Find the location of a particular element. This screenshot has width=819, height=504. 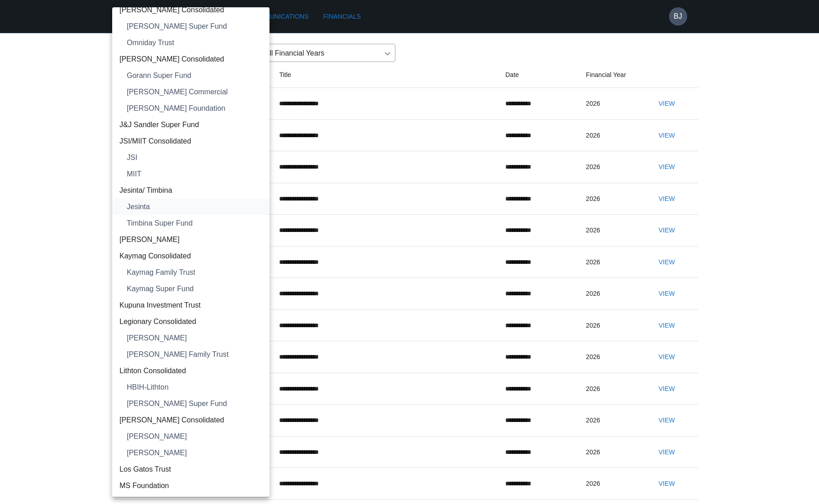

span: Kaymag Family Trust is located at coordinates (194, 272).